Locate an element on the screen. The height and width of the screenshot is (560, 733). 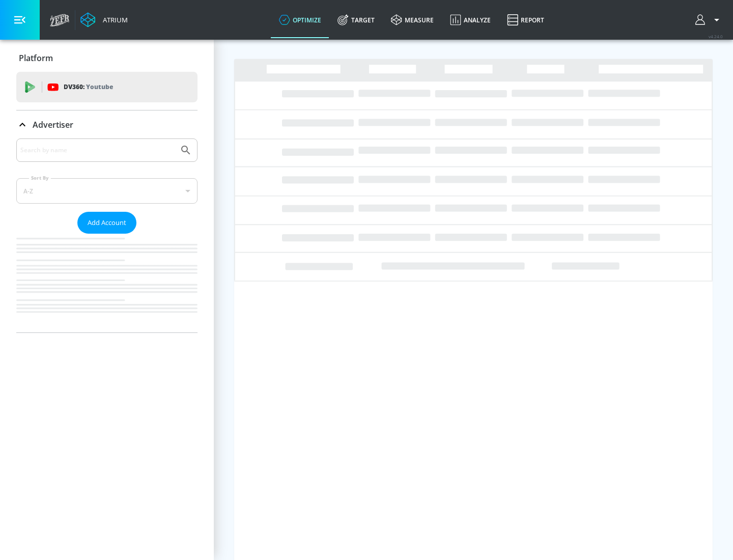
button: Add Account is located at coordinates (107, 222).